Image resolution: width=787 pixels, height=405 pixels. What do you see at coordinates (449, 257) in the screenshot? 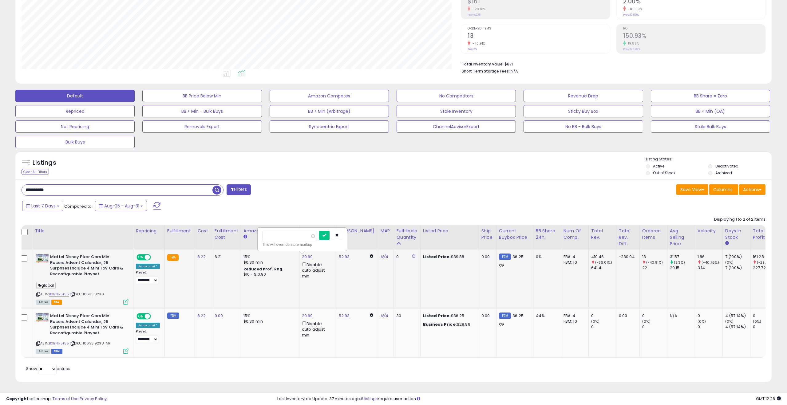
I see `div: $39.88` at bounding box center [449, 257].